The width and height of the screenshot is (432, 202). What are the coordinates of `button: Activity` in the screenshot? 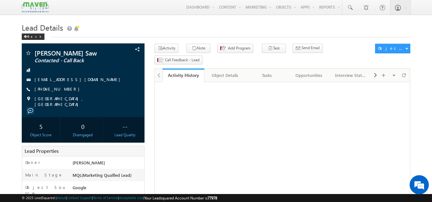 It's located at (166, 48).